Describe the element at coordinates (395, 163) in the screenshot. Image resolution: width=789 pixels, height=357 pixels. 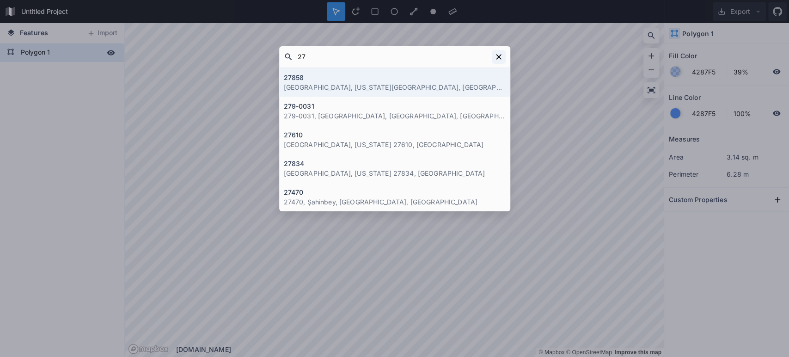
I see `h4: 27834` at that location.